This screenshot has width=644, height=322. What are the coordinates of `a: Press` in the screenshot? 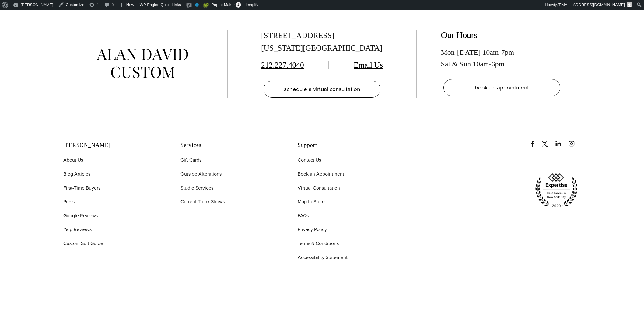 It's located at (69, 201).